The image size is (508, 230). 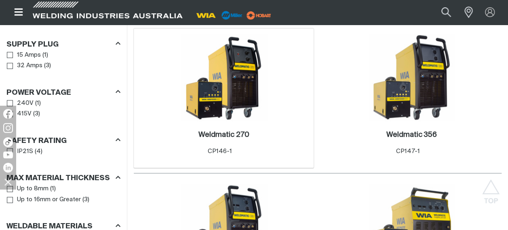 I want to click on button: Scroll to top, so click(x=491, y=188).